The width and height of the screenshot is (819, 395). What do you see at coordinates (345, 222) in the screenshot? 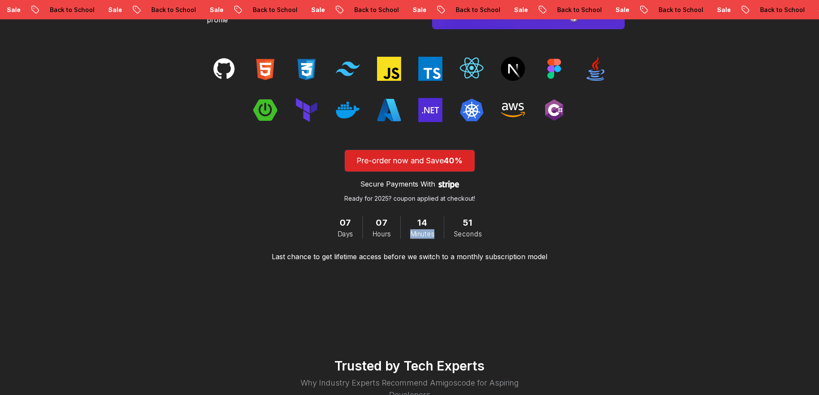
I see `span: 7 Days` at bounding box center [345, 222].